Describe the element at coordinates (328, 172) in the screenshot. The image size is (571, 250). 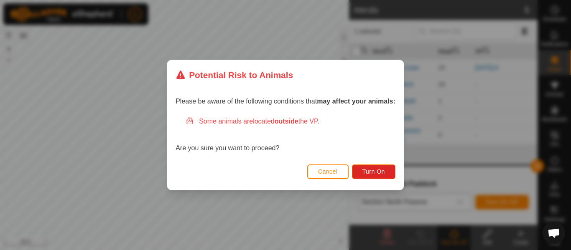
I see `button: Cancel` at that location.